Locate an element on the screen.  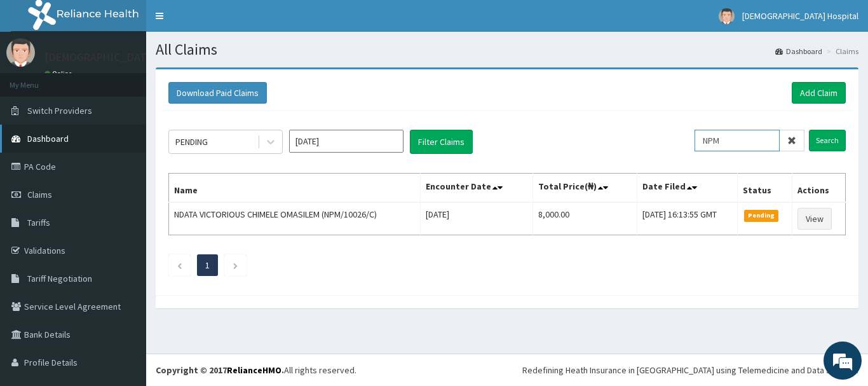
input: Select Month and Year is located at coordinates (347, 142).